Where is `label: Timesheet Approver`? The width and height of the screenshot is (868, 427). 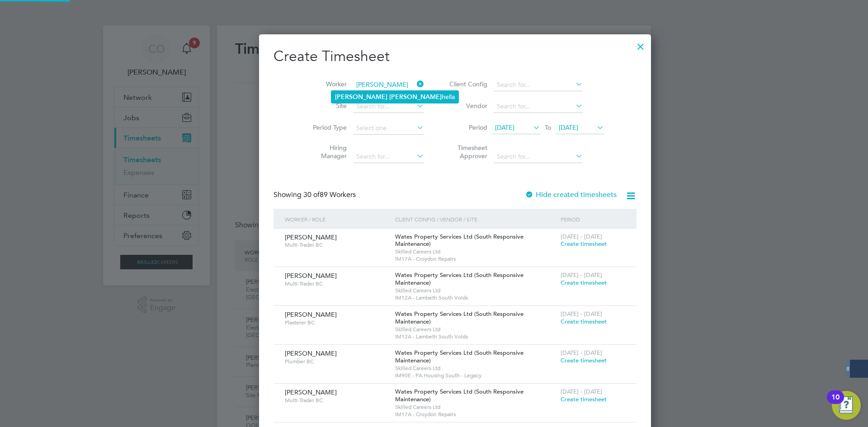
label: Timesheet Approver is located at coordinates (467, 152).